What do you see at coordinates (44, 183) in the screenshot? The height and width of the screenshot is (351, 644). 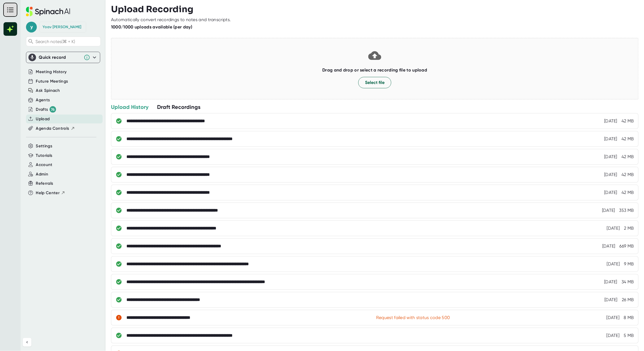 I see `span: Referrals` at bounding box center [44, 183].